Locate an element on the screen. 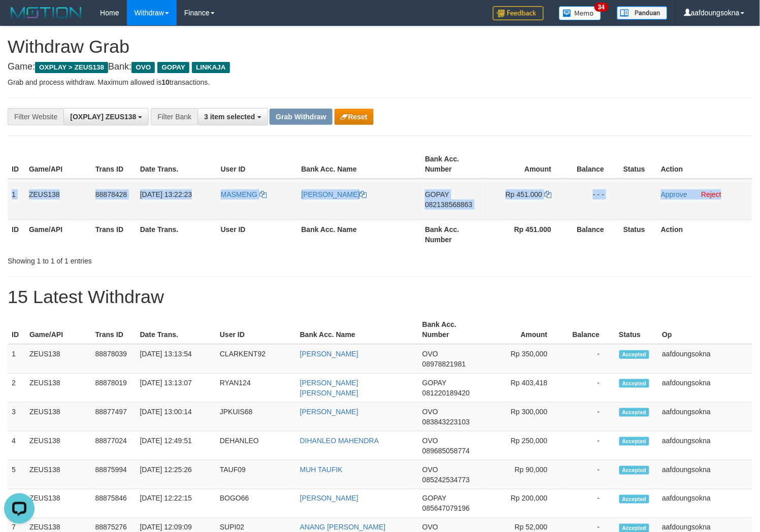 Image resolution: width=760 pixels, height=532 pixels. img: Feedback.jpg is located at coordinates (518, 13).